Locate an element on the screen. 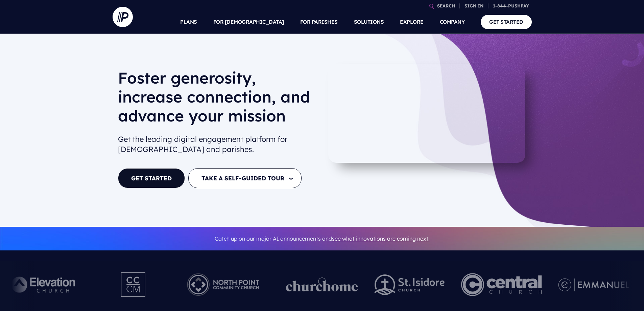  img: Pushpay_Logo__NorthPoint is located at coordinates (223, 285).